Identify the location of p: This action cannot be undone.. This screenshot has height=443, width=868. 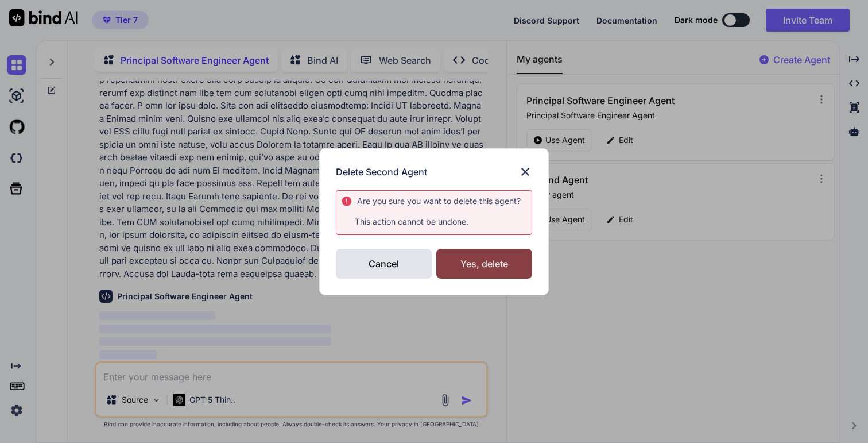
(436, 222).